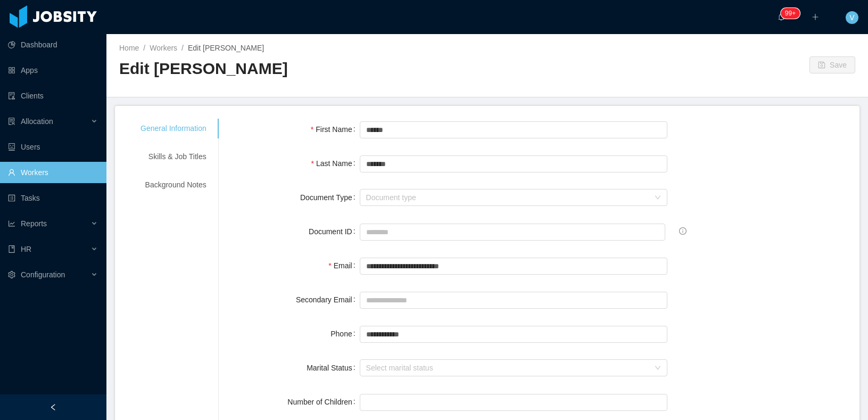 This screenshot has width=868, height=420. What do you see at coordinates (53, 198) in the screenshot?
I see `a: icon: profileTasks` at bounding box center [53, 198].